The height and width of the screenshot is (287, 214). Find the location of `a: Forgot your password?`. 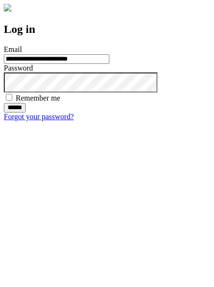

a: Forgot your password? is located at coordinates (39, 116).